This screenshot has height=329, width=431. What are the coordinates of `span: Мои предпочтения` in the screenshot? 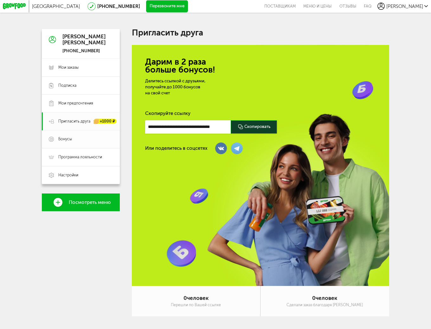 It's located at (76, 103).